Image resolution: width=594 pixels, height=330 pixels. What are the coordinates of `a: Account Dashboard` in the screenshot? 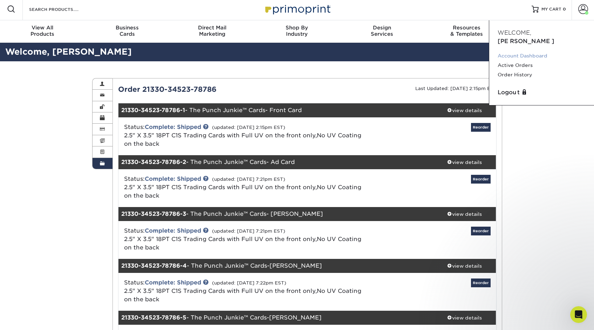 It's located at (541, 56).